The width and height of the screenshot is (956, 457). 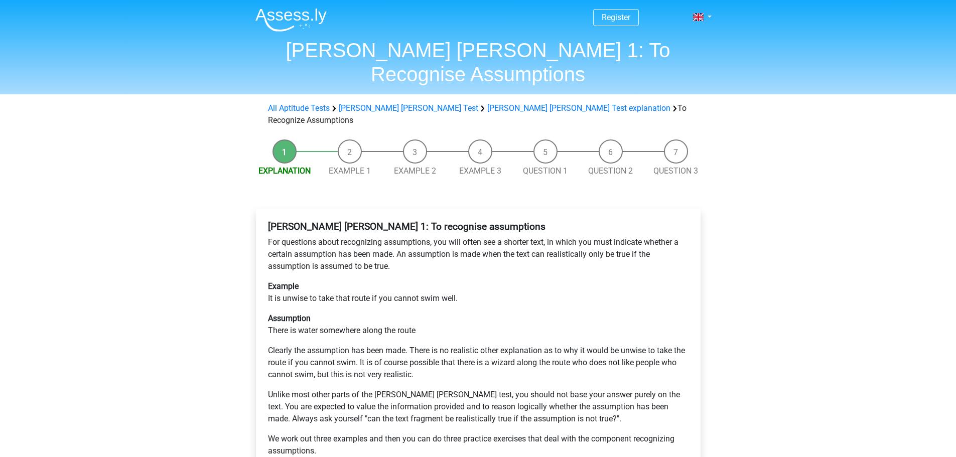 I want to click on p: It is unwise to take that route if you cannot swim well., so click(x=478, y=292).